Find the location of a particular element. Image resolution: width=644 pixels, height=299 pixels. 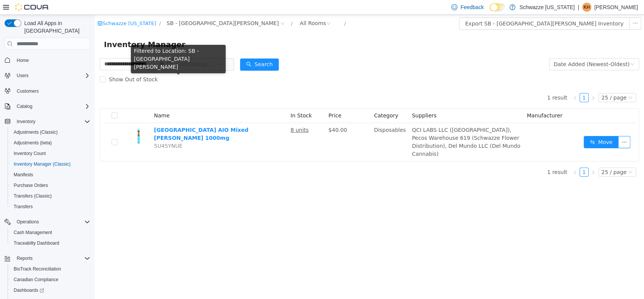

button: Customers is located at coordinates (47, 91).